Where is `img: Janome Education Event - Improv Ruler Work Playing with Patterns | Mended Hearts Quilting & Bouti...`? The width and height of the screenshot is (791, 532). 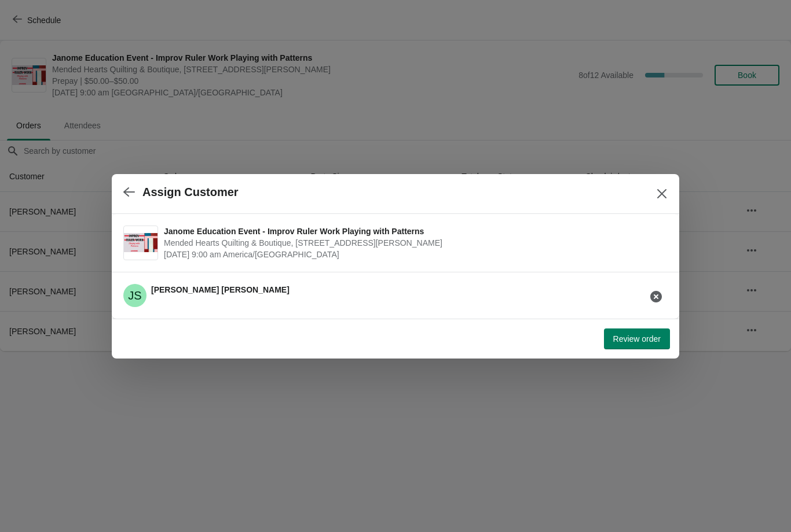 img: Janome Education Event - Improv Ruler Work Playing with Patterns | Mended Hearts Quilting & Bouti... is located at coordinates (141, 243).